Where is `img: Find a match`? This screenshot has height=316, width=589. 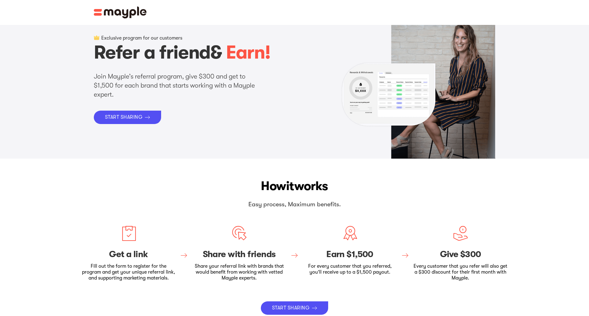 img: Find a match is located at coordinates (239, 233).